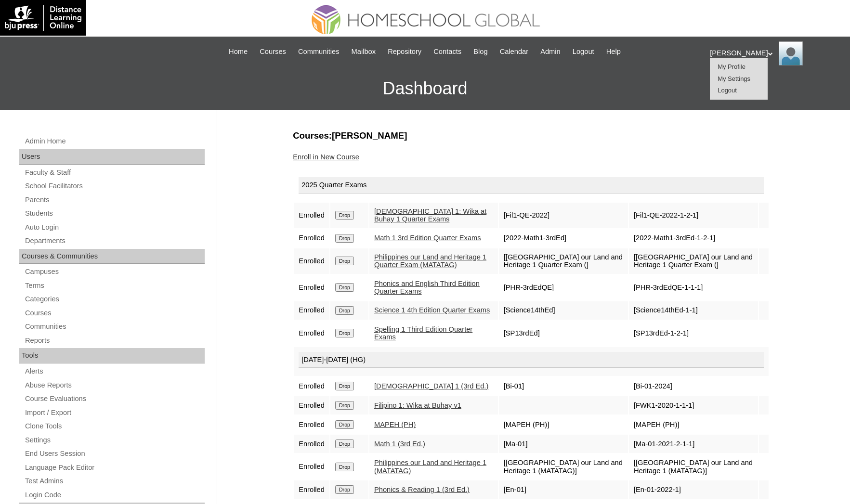 Image resolution: width=850 pixels, height=504 pixels. Describe the element at coordinates (114, 413) in the screenshot. I see `a: Import / Export` at that location.